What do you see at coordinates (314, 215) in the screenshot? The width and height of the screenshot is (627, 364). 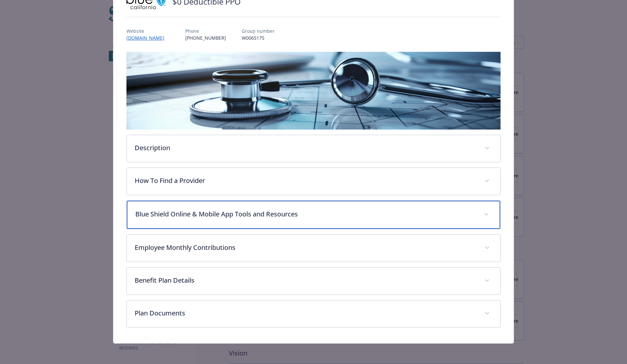 I see `div: Blue Shield Online & Mobile App Tools and Resources` at bounding box center [314, 215].